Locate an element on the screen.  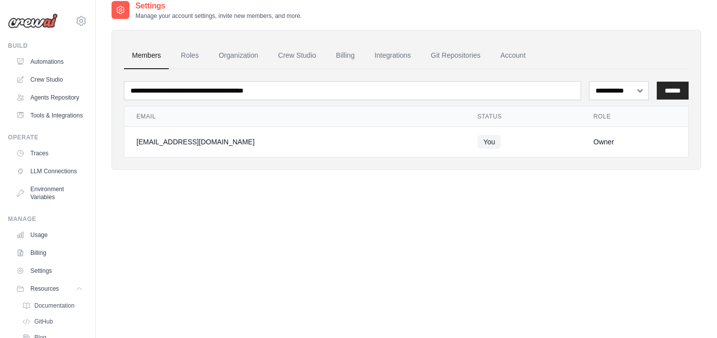
p: Manage your account settings, invite new members, and more. is located at coordinates (219, 16).